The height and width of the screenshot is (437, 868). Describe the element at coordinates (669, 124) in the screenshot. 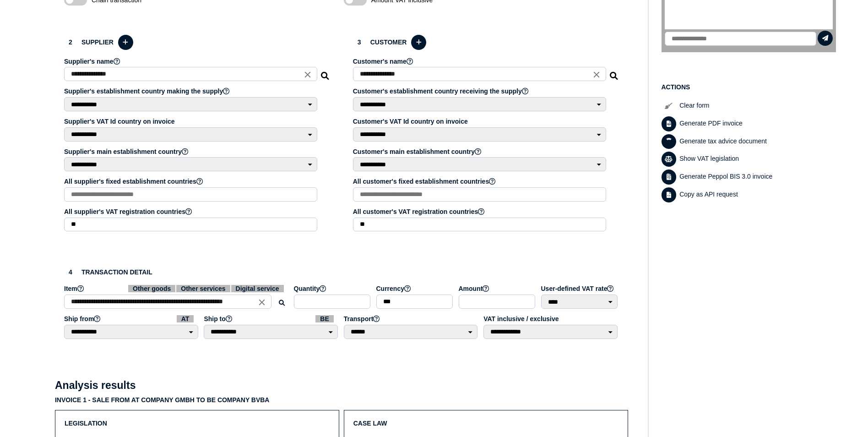

I see `button: Generate pdf` at that location.